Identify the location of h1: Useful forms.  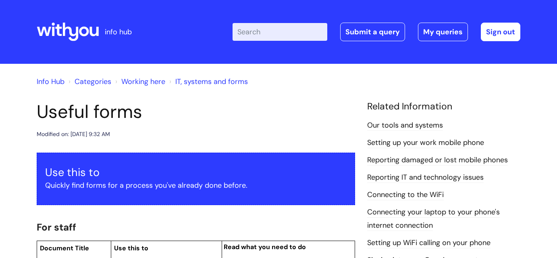
(196, 112).